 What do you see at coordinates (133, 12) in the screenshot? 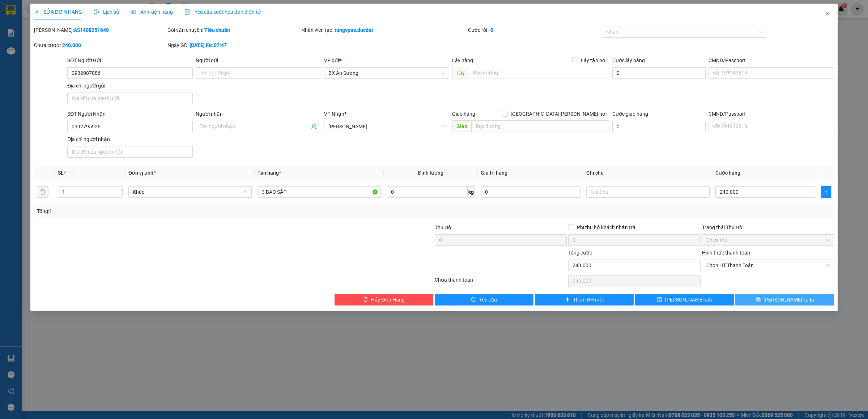
I see `span: picture` at bounding box center [133, 12].